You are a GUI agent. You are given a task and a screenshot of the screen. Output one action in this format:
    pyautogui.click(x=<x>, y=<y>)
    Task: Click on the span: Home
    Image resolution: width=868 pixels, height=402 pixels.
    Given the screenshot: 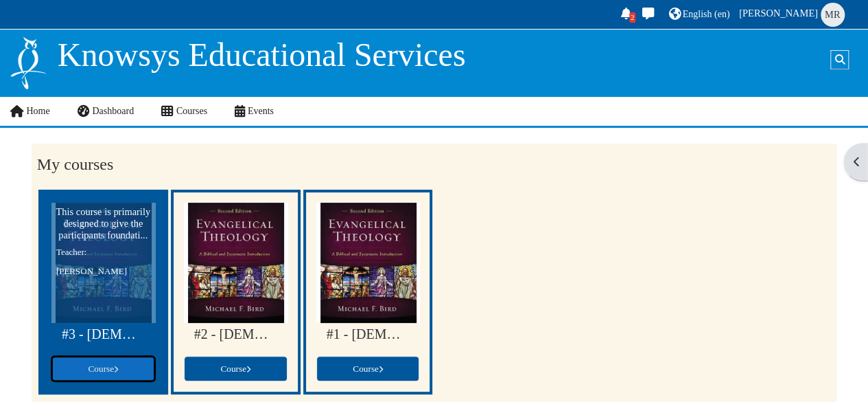 What is the action you would take?
    pyautogui.click(x=38, y=110)
    